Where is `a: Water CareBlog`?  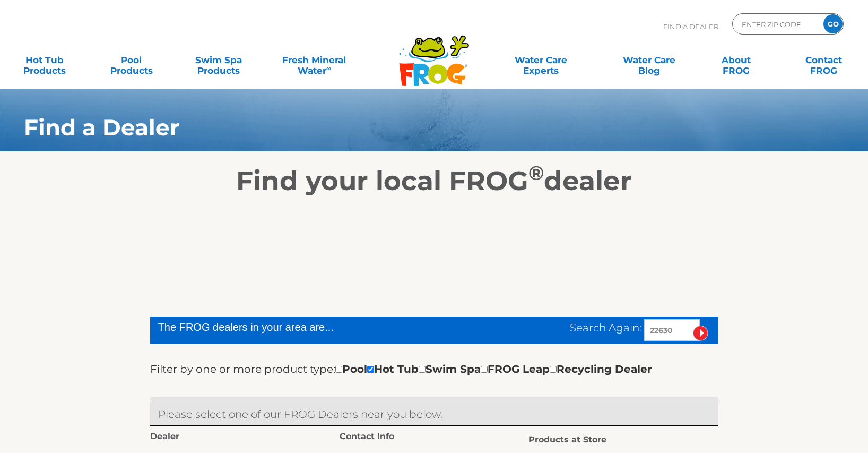
a: Water CareBlog is located at coordinates (649, 60).